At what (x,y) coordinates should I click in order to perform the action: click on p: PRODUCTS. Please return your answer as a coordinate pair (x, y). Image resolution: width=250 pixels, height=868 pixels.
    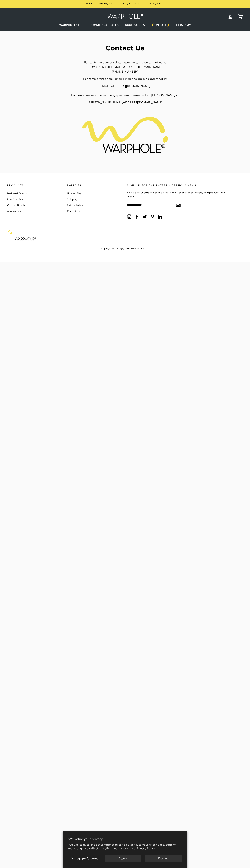
    Looking at the image, I should click on (35, 185).